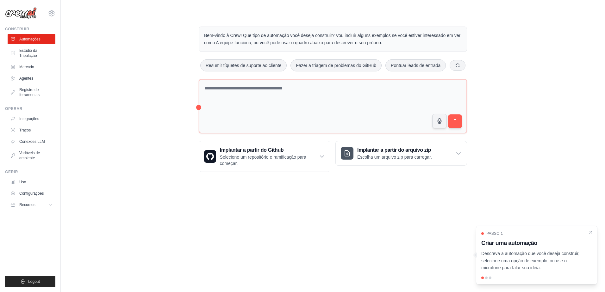  What do you see at coordinates (27, 67) in the screenshot?
I see `font: Mercado` at bounding box center [27, 67].